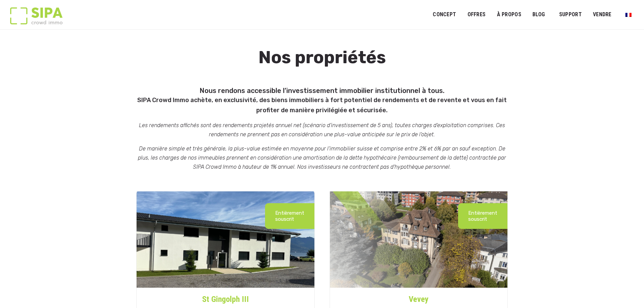 The height and width of the screenshot is (308, 644). What do you see at coordinates (476, 14) in the screenshot?
I see `a: OFFRES` at bounding box center [476, 14].